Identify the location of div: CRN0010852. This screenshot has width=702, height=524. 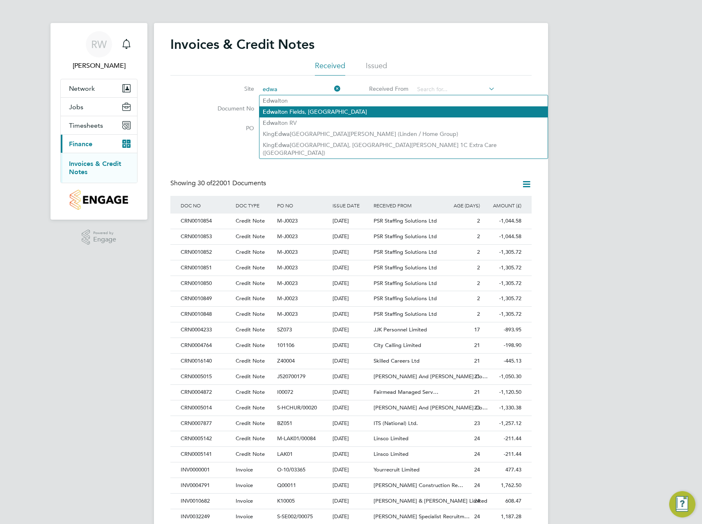
(206, 252).